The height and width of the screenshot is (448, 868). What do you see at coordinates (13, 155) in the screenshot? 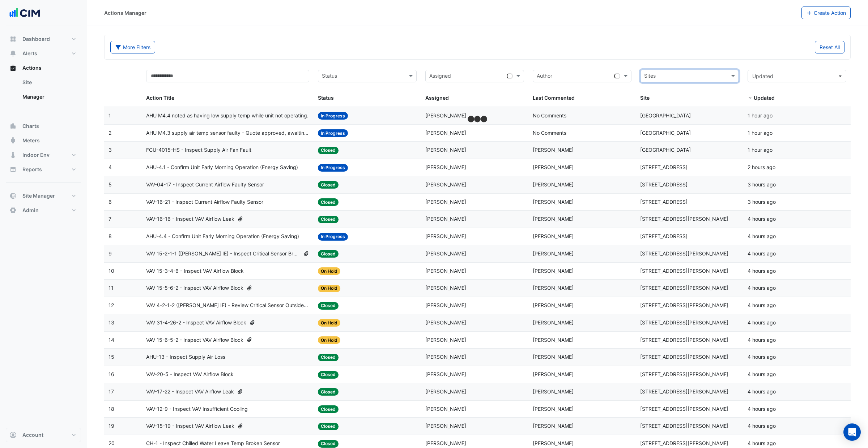
I see `app-icon: Indoor Env` at bounding box center [13, 155].